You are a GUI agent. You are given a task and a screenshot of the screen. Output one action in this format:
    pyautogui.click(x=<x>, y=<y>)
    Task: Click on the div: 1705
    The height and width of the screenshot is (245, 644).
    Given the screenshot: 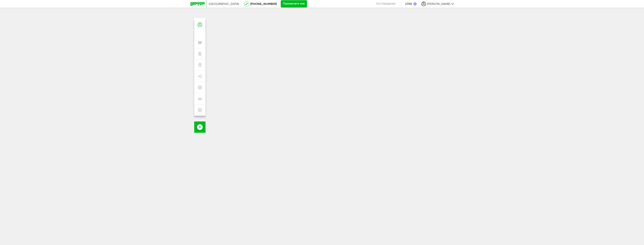 What is the action you would take?
    pyautogui.click(x=409, y=4)
    